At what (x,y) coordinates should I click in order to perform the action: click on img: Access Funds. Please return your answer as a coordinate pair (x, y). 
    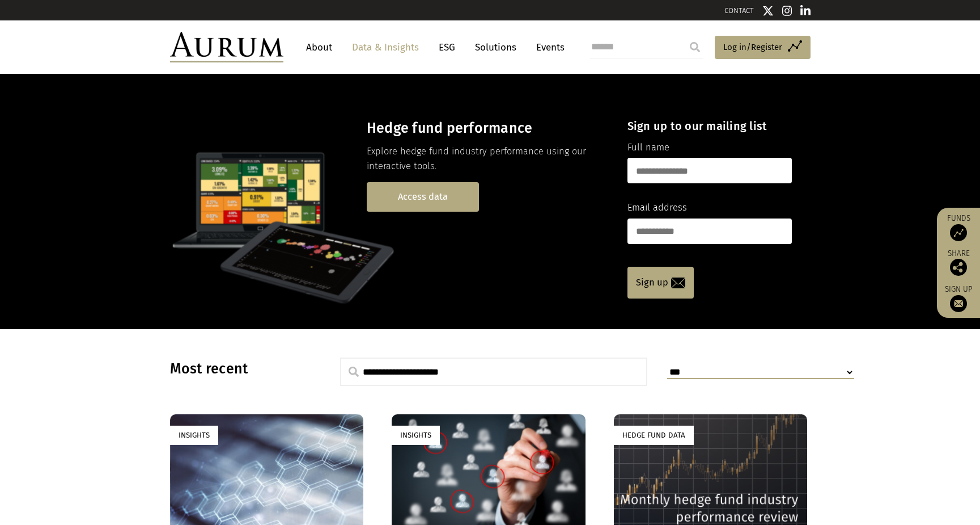
    Looking at the image, I should click on (958, 233).